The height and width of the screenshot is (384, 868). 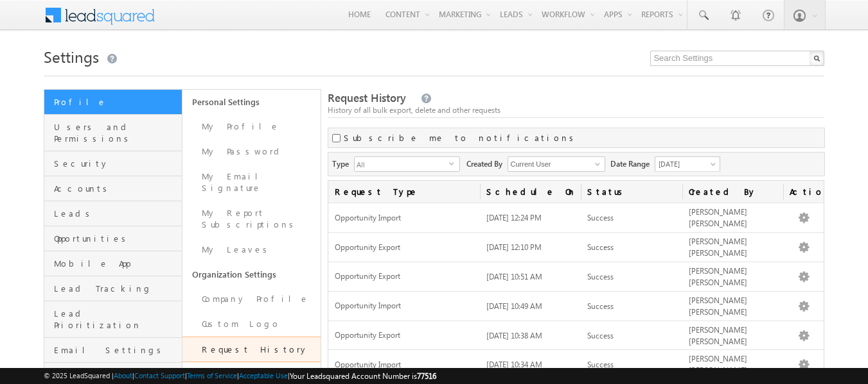 What do you see at coordinates (251, 324) in the screenshot?
I see `a: Custom Logo` at bounding box center [251, 324].